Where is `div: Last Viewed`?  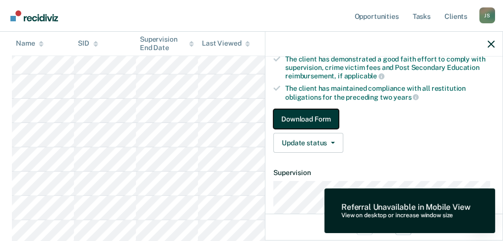 div: Last Viewed is located at coordinates (226, 44).